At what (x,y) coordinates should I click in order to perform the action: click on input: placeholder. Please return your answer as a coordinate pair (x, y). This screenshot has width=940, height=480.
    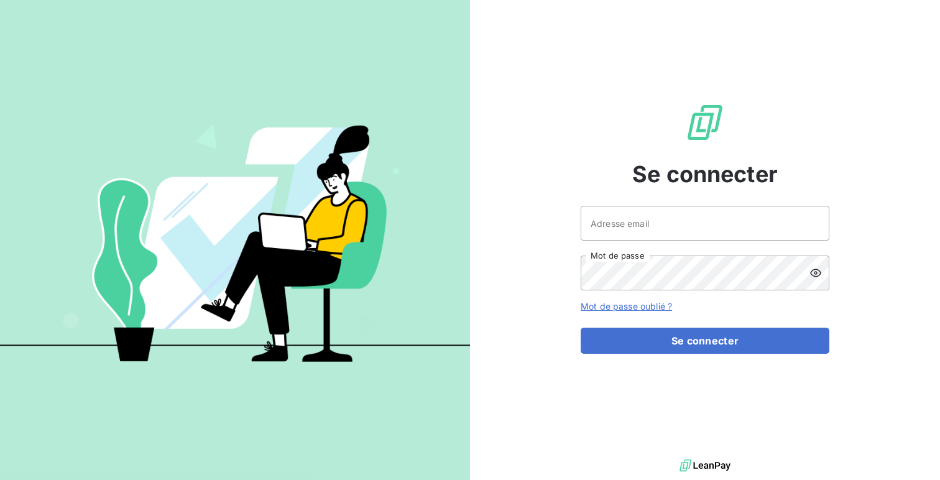
    Looking at the image, I should click on (705, 223).